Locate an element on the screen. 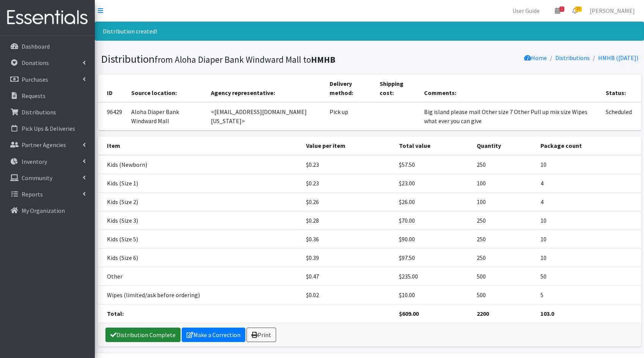 This screenshot has height=358, width=644. td: $235.00 is located at coordinates (434, 276).